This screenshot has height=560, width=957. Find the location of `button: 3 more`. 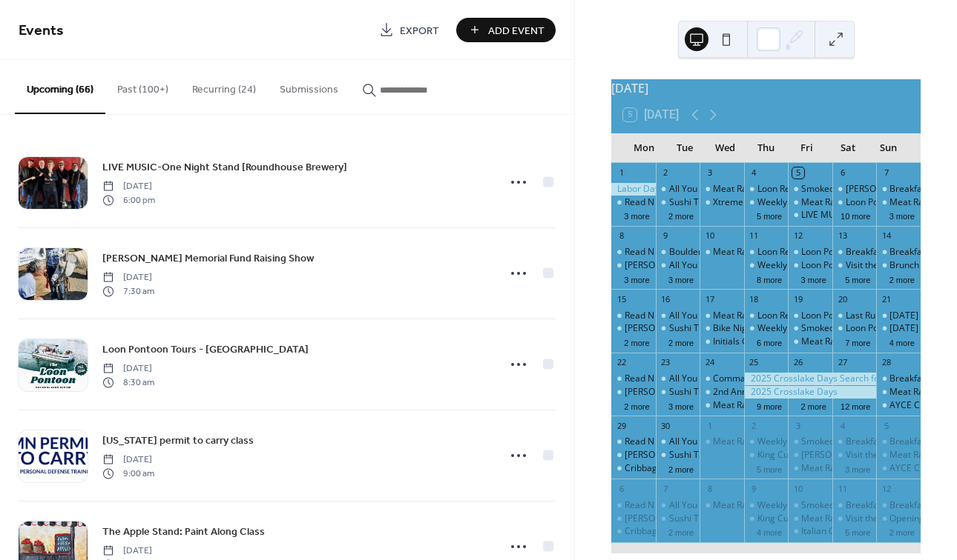

button: 3 more is located at coordinates (681, 405).